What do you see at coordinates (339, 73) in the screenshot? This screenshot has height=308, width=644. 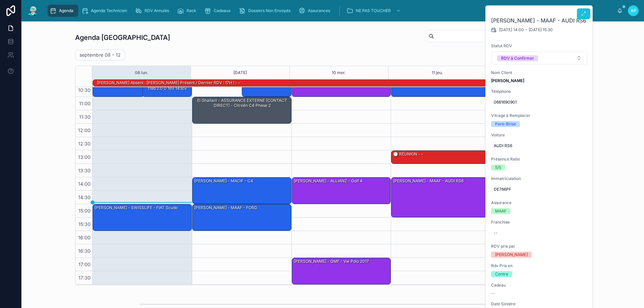 I see `div: 10 mer.` at bounding box center [339, 73].